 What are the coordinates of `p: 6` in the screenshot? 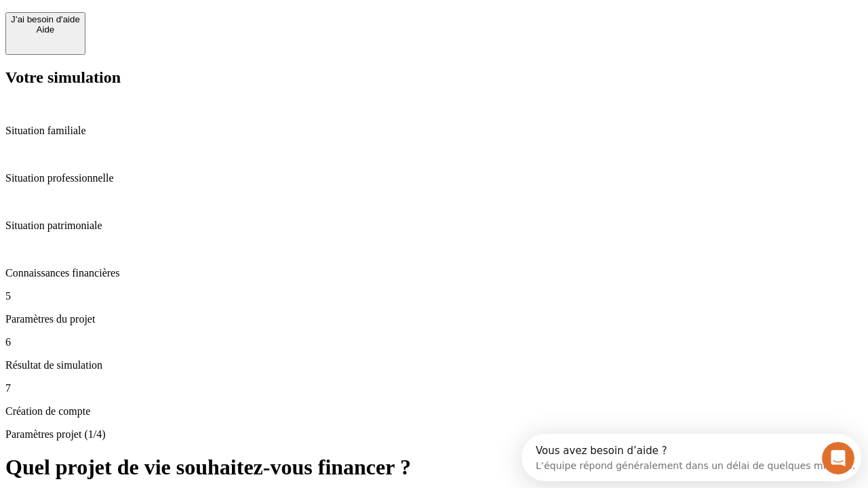 It's located at (434, 342).